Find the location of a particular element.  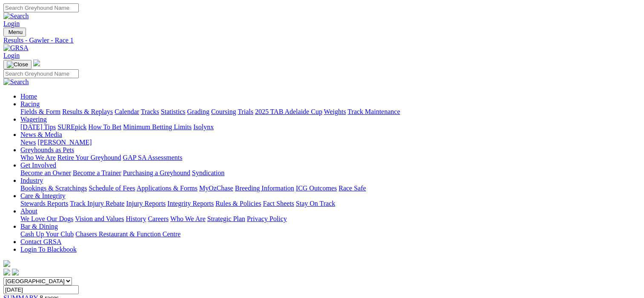

div: Racing is located at coordinates (330, 112).